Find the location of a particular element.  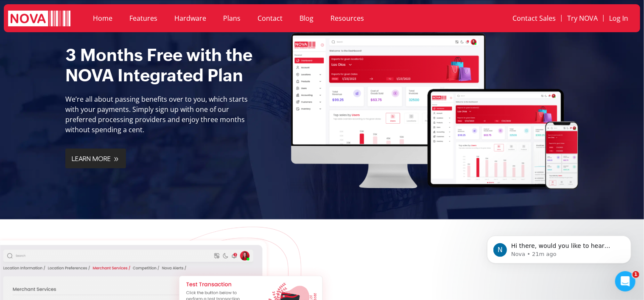

h2: 3 Months Free with the NOVA Integrated Plan is located at coordinates (160, 65).